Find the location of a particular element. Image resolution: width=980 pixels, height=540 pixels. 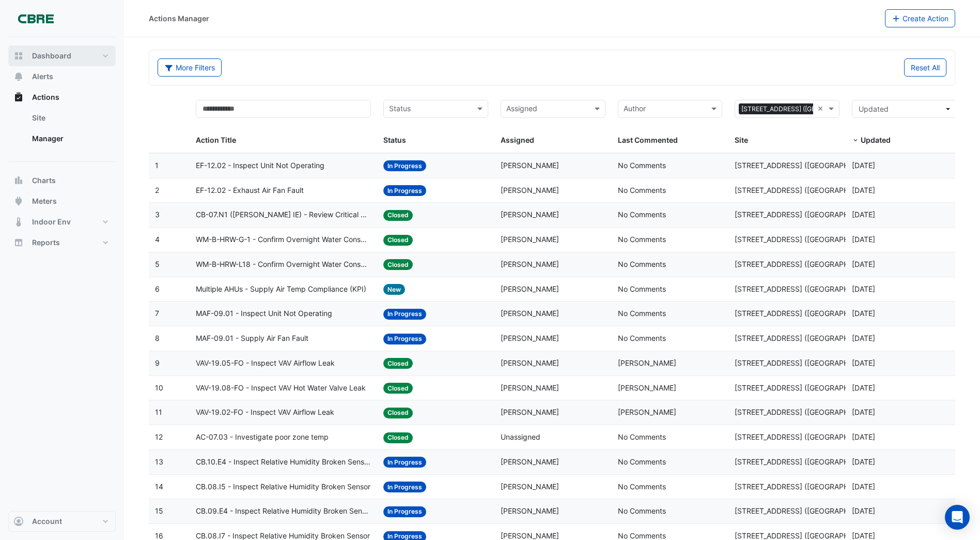

a: Manager is located at coordinates (70, 139).